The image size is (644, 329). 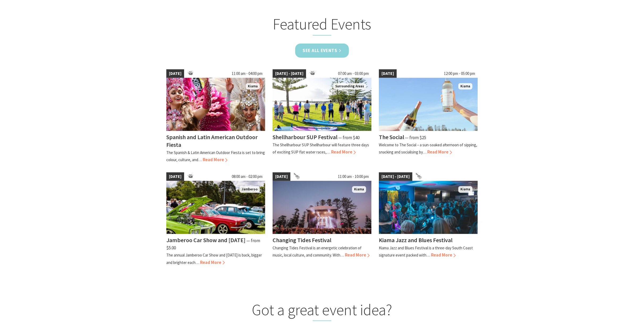 What do you see at coordinates (212, 140) in the screenshot?
I see `h4: Spanish and Latin American Outdoor Fiesta` at bounding box center [212, 140].